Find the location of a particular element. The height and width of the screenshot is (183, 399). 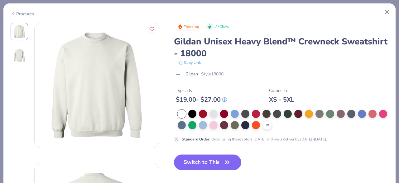

span: Gildan is located at coordinates (192, 74).